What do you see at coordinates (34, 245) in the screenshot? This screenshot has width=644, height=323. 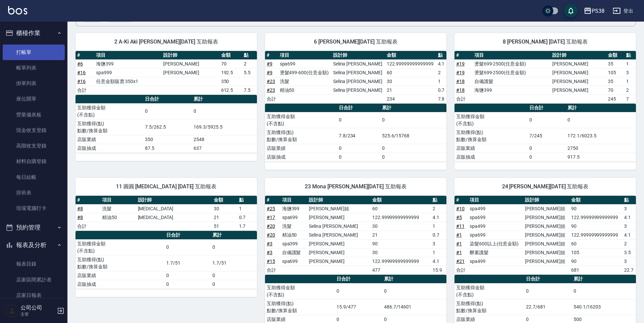 I see `button: 報表及分析` at bounding box center [34, 245].